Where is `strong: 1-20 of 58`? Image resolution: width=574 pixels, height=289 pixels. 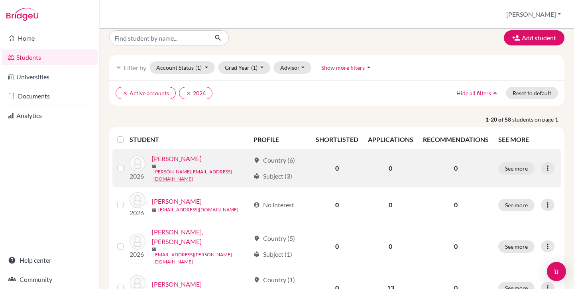 strong: 1-20 of 58 is located at coordinates (499, 119).